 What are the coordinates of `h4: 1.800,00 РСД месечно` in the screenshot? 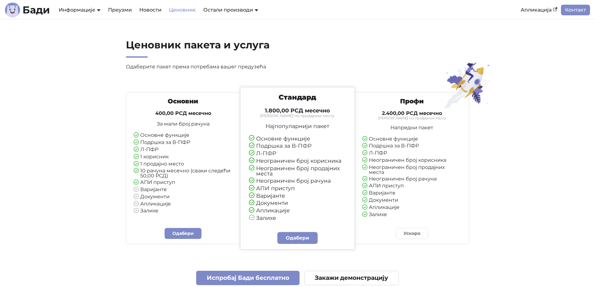 It's located at (298, 111).